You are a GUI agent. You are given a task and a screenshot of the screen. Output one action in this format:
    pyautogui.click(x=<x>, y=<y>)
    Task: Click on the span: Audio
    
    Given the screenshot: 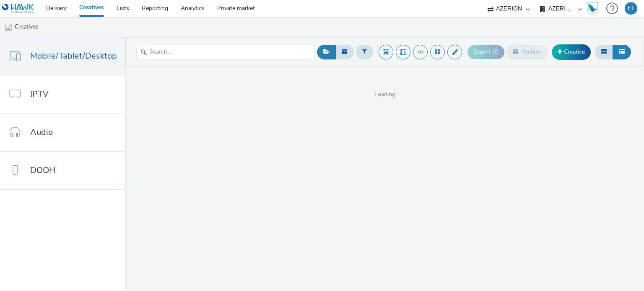 What is the action you would take?
    pyautogui.click(x=42, y=132)
    